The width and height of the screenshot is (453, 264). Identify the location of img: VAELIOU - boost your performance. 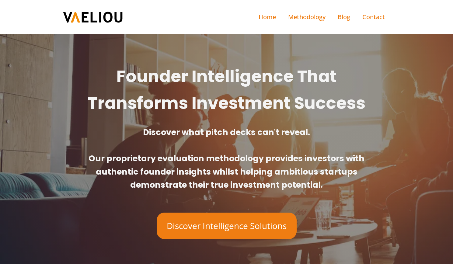
(93, 17).